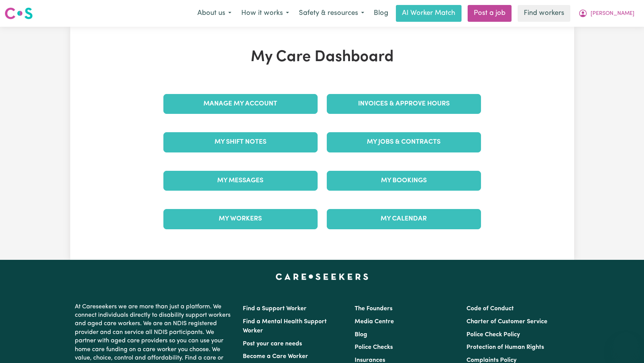  I want to click on a: Careseekers home page, so click(322, 277).